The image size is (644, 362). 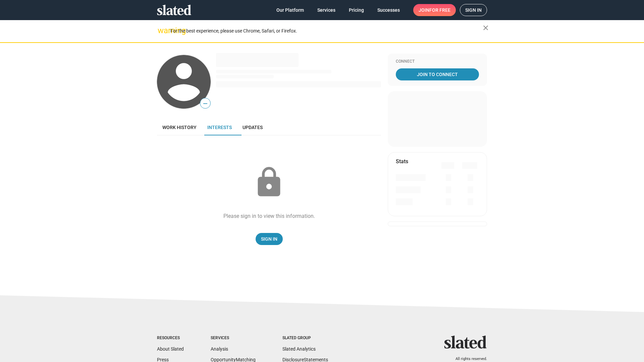 What do you see at coordinates (269, 216) in the screenshot?
I see `div: Please sign in to view this information.` at bounding box center [269, 216].